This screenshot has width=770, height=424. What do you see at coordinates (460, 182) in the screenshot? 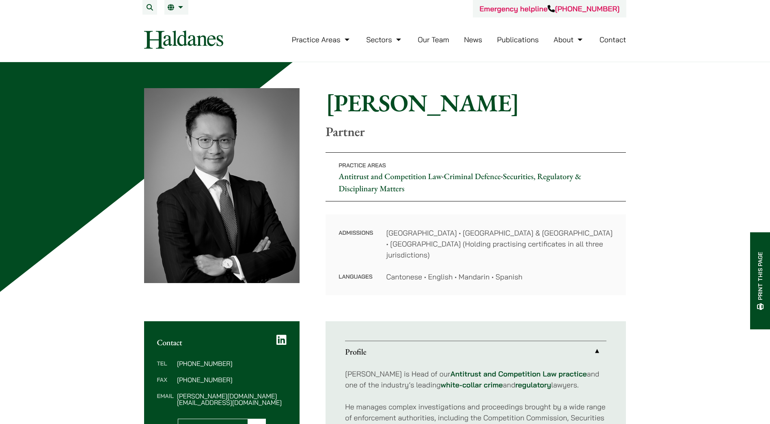
I see `a: Securities, Regulatory & Disciplinary Matters` at bounding box center [460, 182].